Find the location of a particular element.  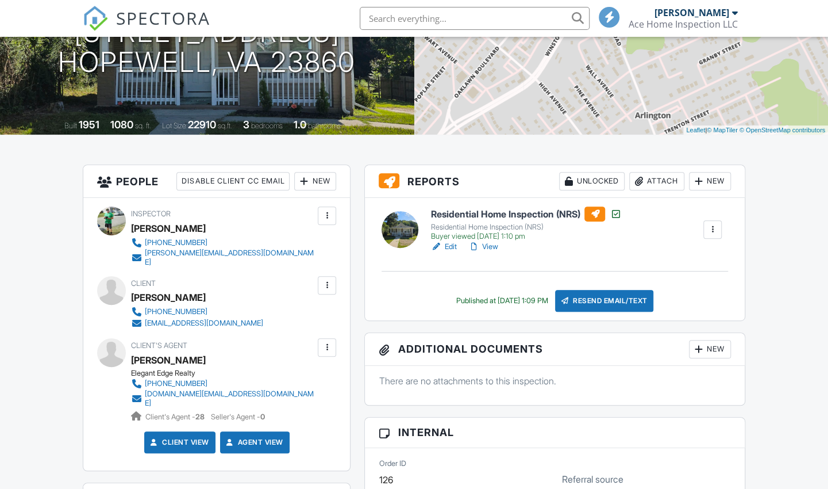

div: Attach is located at coordinates (657, 181).